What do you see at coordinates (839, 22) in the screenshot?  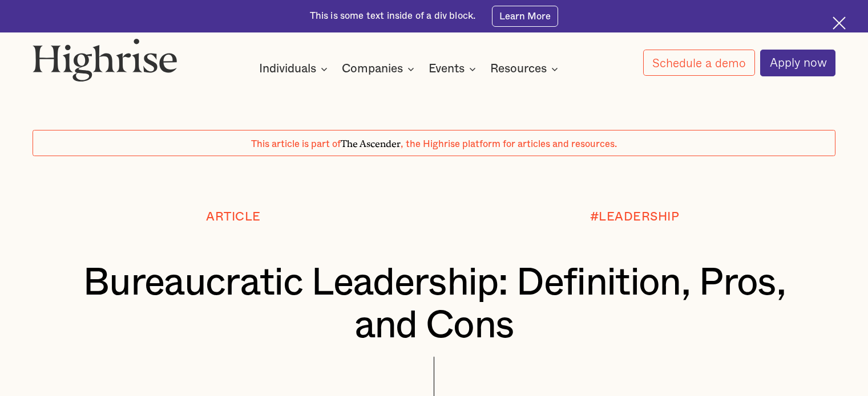 I see `img: Cross icon` at bounding box center [839, 22].